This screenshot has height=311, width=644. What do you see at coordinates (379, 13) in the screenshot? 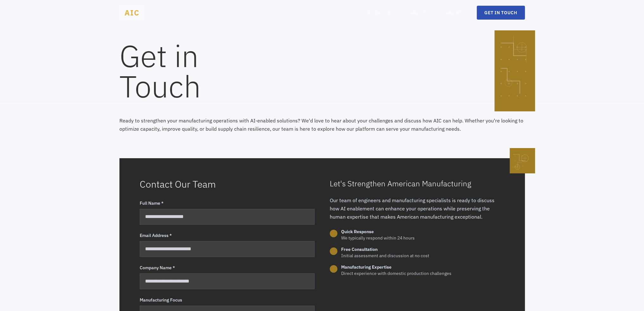
I see `a: TECHNOLOGY` at bounding box center [379, 13].